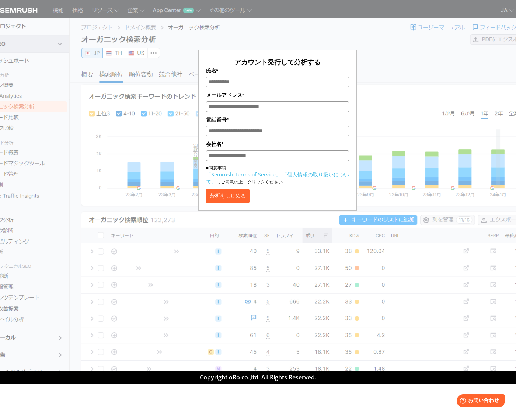 The height and width of the screenshot is (420, 516). Describe the element at coordinates (278, 175) in the screenshot. I see `p: ■同意事項 にご同意の上、クリックください` at that location.